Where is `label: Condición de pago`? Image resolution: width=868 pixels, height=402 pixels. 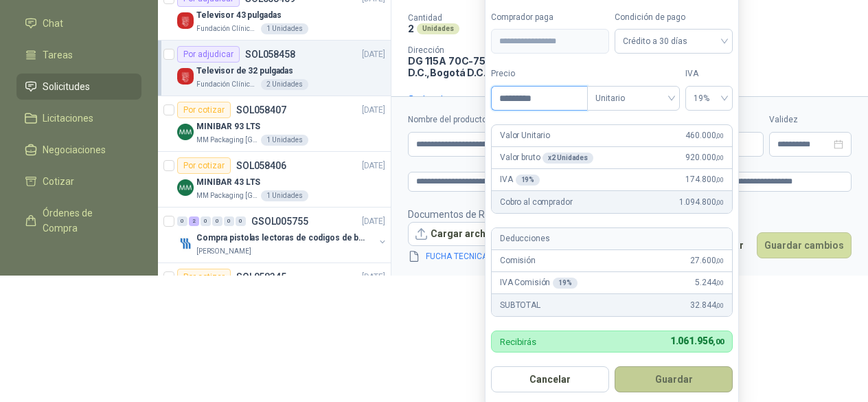
label: Condición de pago is located at coordinates (673, 17).